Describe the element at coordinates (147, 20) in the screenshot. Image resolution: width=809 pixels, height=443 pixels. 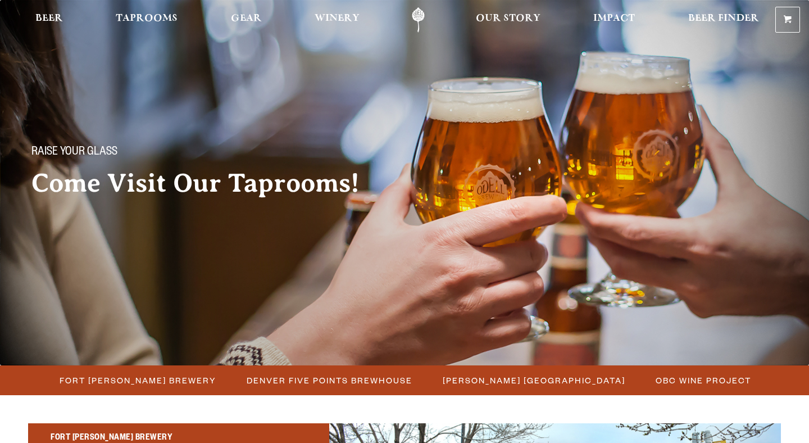
I see `a: Taprooms` at that location.